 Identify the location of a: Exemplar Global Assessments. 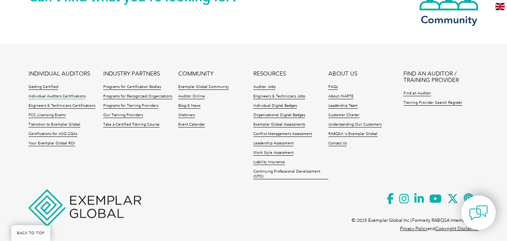
(279, 125).